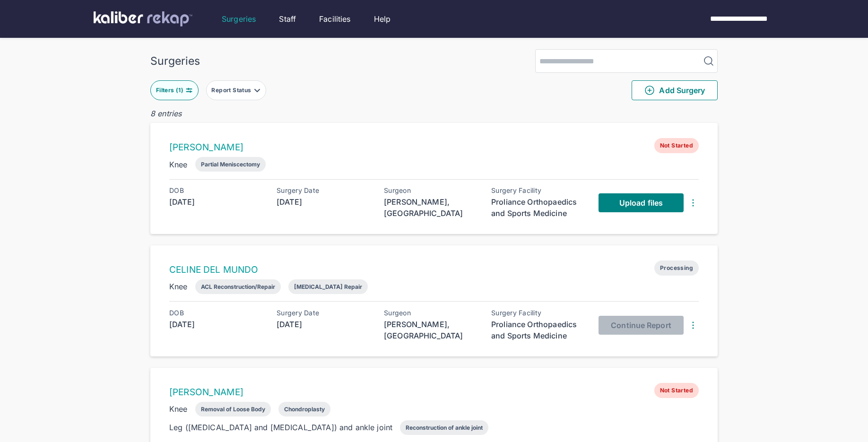 The image size is (868, 442). Describe the element at coordinates (239, 19) in the screenshot. I see `a: Surgeries` at that location.